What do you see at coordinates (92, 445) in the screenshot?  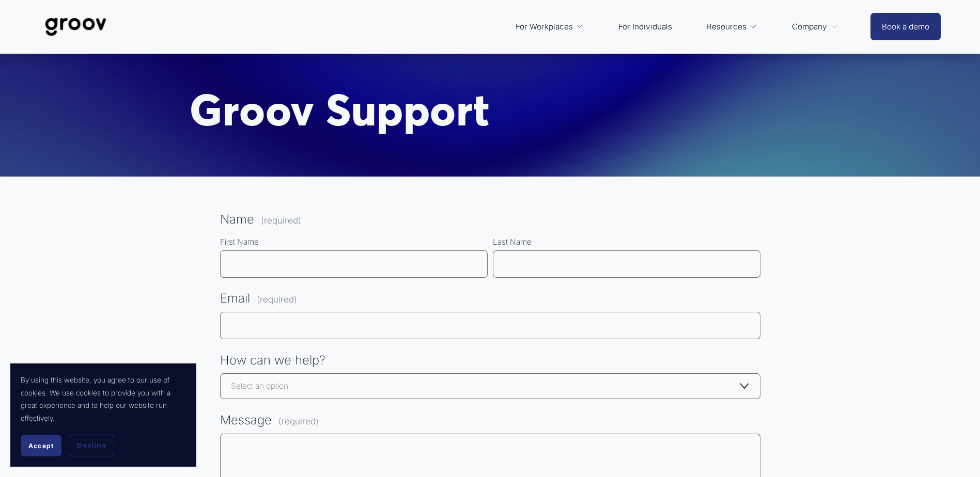 I see `span: Decline` at bounding box center [92, 445].